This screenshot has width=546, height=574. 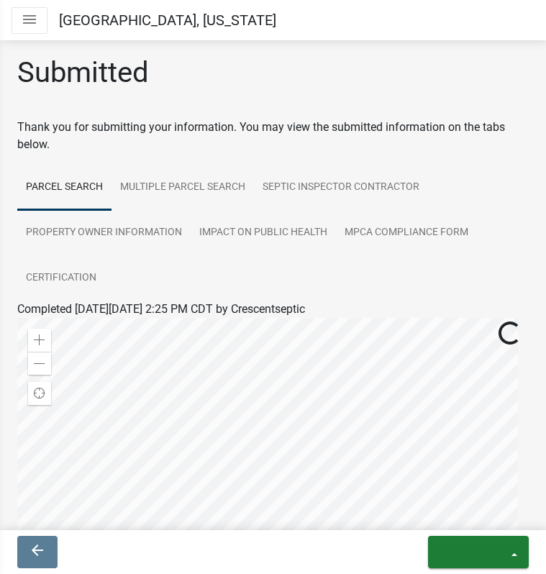 I want to click on a: Property Owner Information, so click(x=104, y=233).